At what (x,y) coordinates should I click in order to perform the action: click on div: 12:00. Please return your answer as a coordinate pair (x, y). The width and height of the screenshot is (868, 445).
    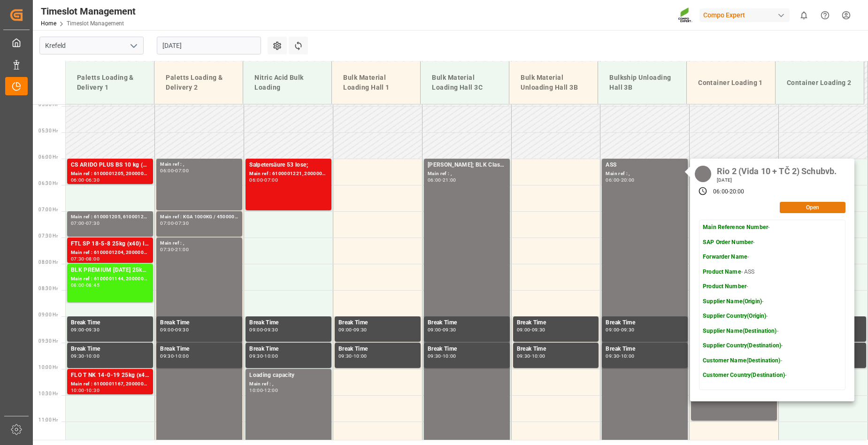
    Looking at the image, I should click on (270, 390).